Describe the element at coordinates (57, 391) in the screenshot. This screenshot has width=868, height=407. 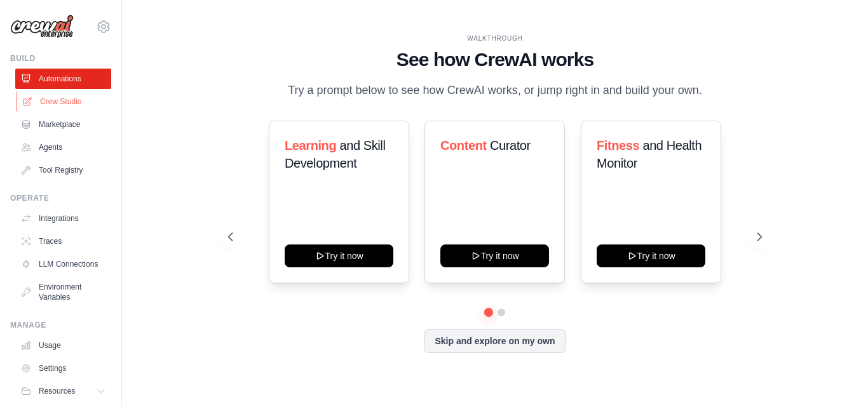
I see `span: Resources` at that location.